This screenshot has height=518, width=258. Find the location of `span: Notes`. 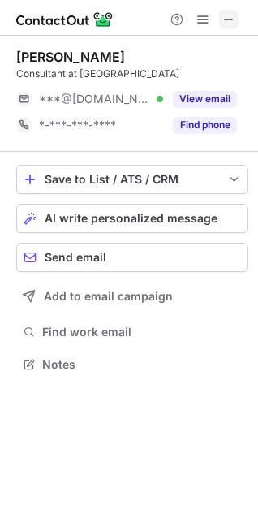

span: Notes is located at coordinates (142, 365).